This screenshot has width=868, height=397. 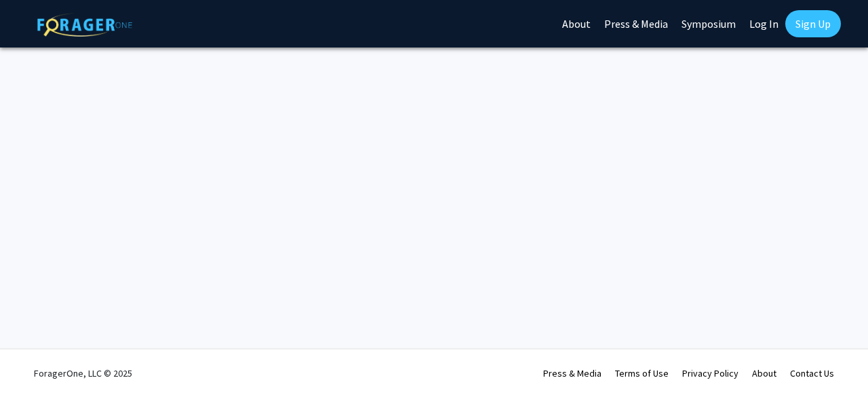 I want to click on a: Press & Media, so click(x=573, y=373).